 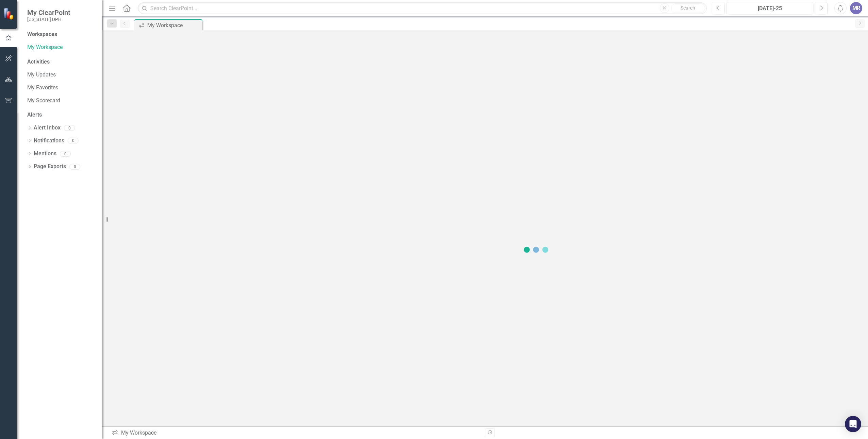 What do you see at coordinates (61, 75) in the screenshot?
I see `a: My Updates` at bounding box center [61, 75].